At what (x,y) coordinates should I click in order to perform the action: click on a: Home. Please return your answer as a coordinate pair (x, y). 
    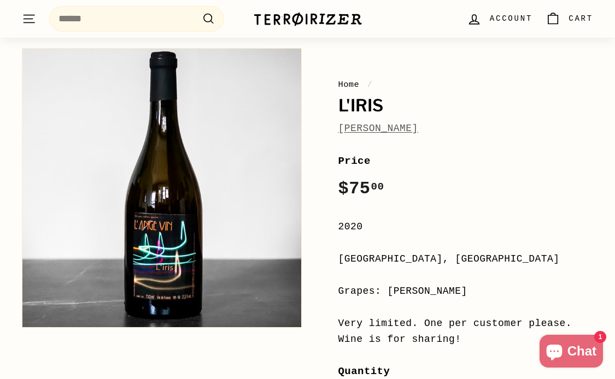
    Looking at the image, I should click on (349, 85).